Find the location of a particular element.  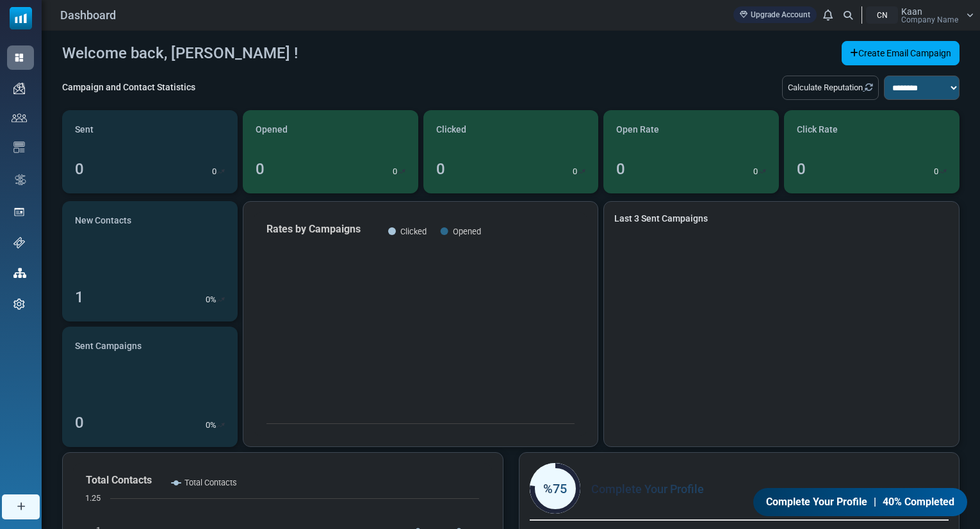

div: 1 is located at coordinates (79, 297).